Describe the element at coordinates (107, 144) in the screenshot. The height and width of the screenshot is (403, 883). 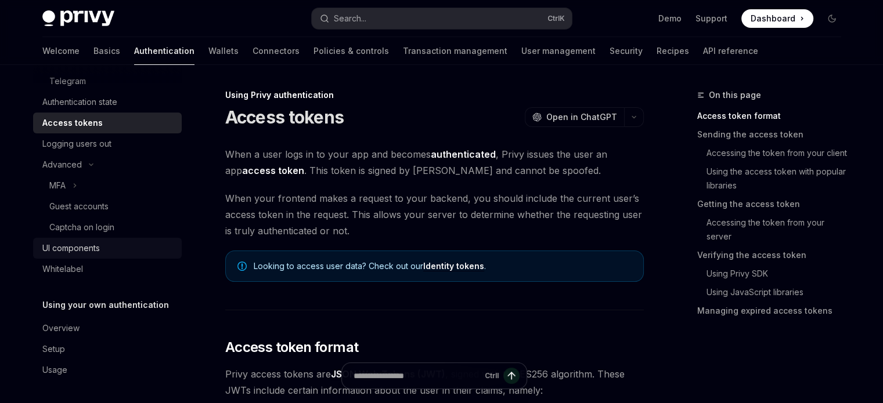
I see `a: Logging users out` at that location.